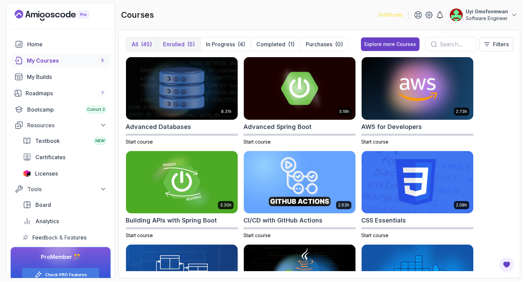 The width and height of the screenshot is (523, 281). What do you see at coordinates (300, 182) in the screenshot?
I see `img: CI/CD with GitHub Actions card` at bounding box center [300, 182].